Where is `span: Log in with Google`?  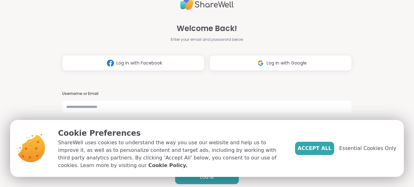 span: Log in with Google is located at coordinates (287, 63).